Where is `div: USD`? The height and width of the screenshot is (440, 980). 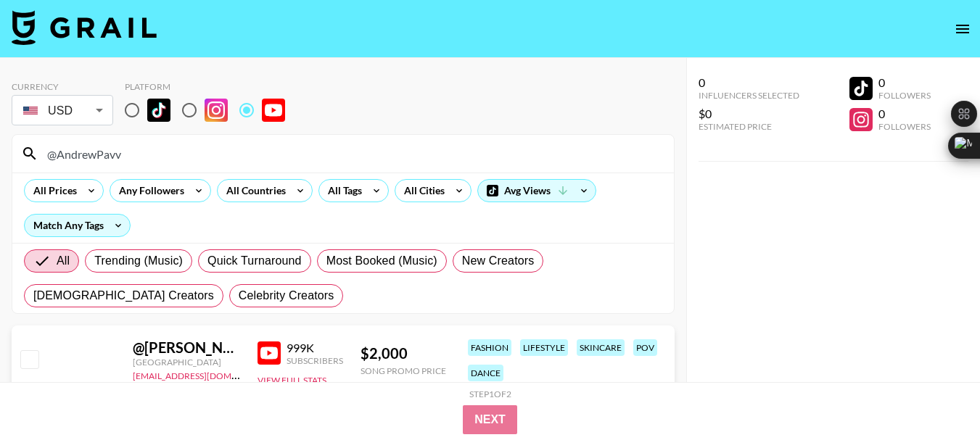
div: USD is located at coordinates (62, 110).